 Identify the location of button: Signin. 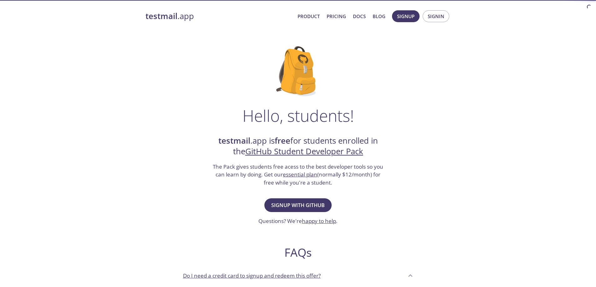
(436, 16).